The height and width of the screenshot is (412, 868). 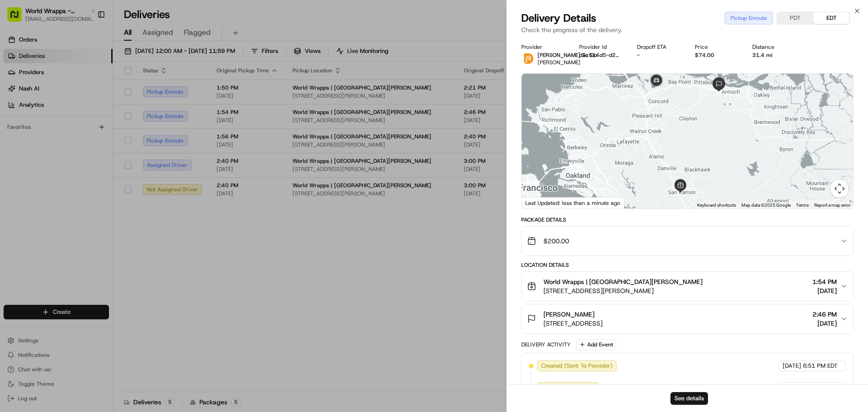 What do you see at coordinates (39, 136) in the screenshot?
I see `a: 📗Knowledge Base` at bounding box center [39, 136].